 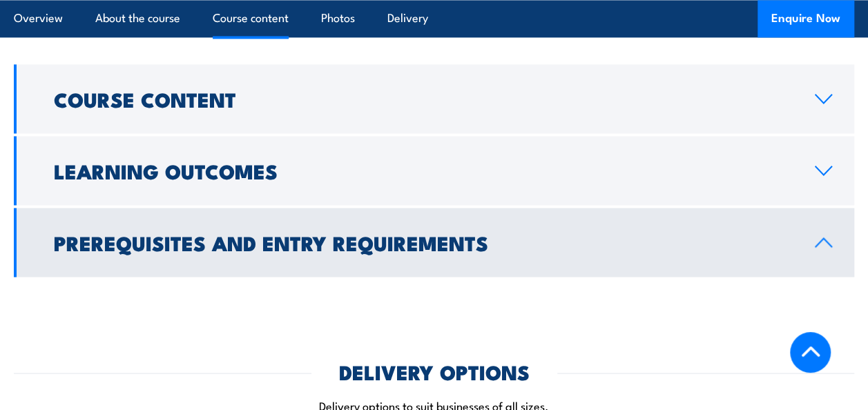 I want to click on h2: Course Content, so click(x=424, y=99).